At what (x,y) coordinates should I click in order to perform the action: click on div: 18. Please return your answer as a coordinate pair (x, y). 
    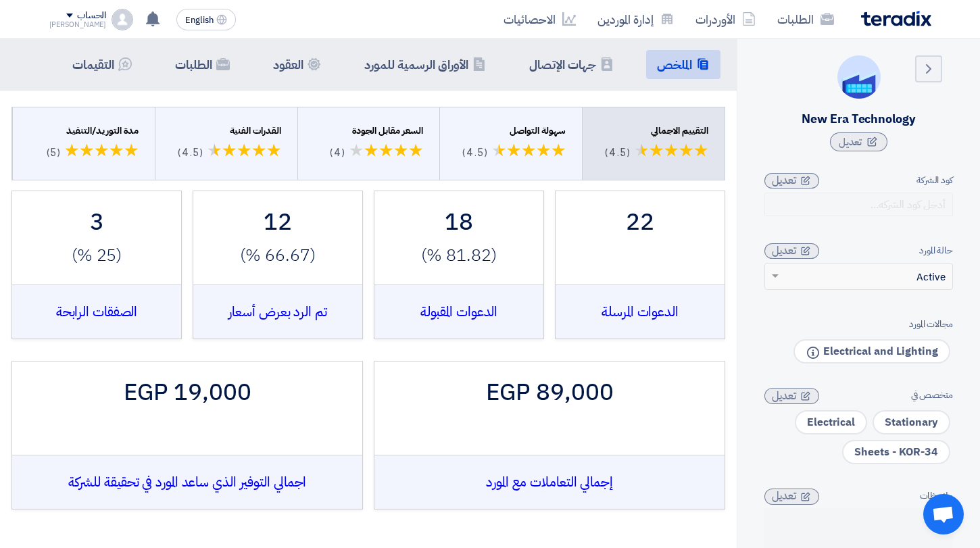
    Looking at the image, I should click on (459, 223).